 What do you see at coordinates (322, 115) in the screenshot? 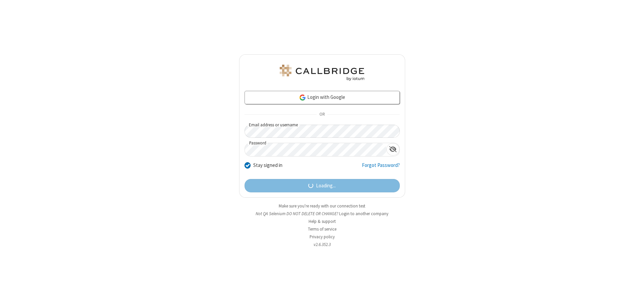
I see `span: OR` at bounding box center [322, 115].